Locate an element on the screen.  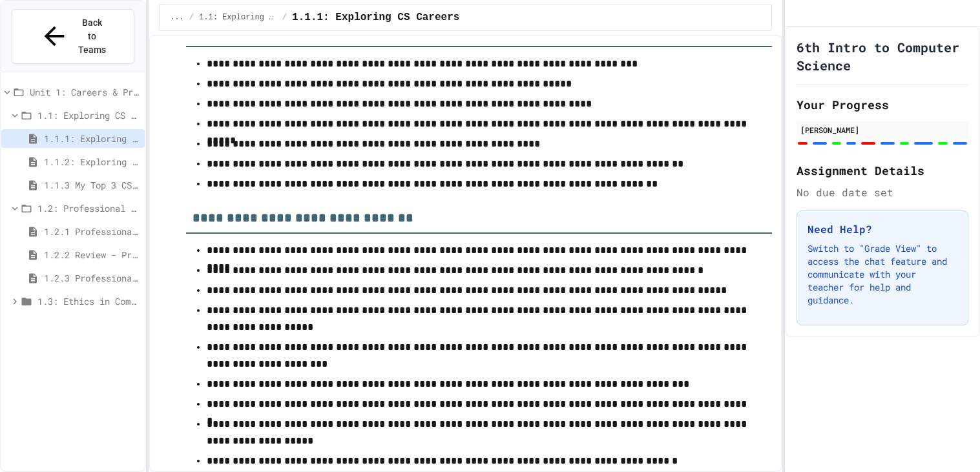
button: Back to Teams is located at coordinates (73, 36).